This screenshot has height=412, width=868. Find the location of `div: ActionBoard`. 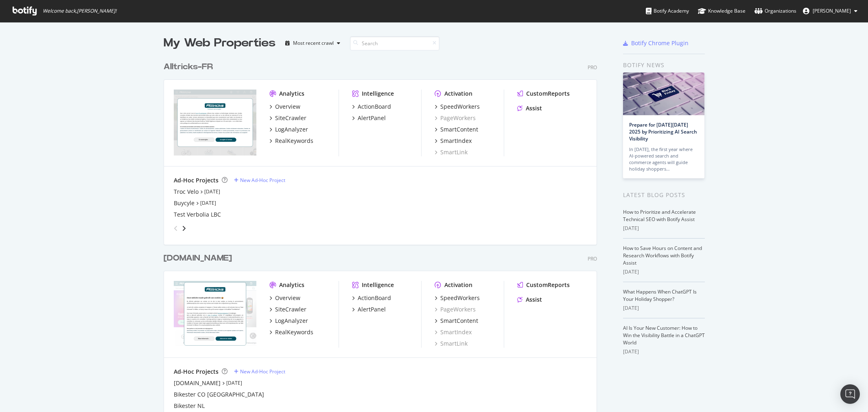

div: ActionBoard is located at coordinates (375, 298).